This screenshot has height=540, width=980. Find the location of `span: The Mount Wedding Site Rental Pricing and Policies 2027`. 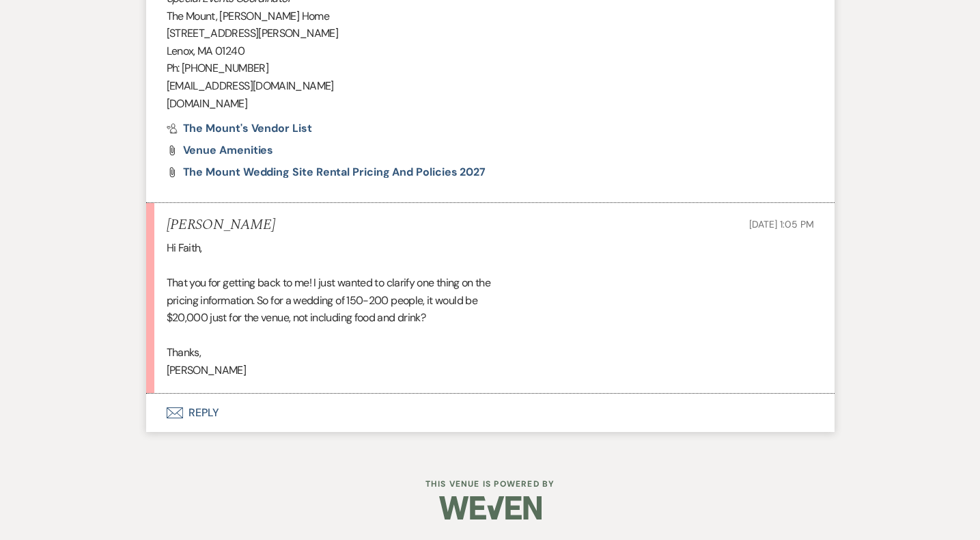

span: The Mount Wedding Site Rental Pricing and Policies 2027 is located at coordinates (334, 171).